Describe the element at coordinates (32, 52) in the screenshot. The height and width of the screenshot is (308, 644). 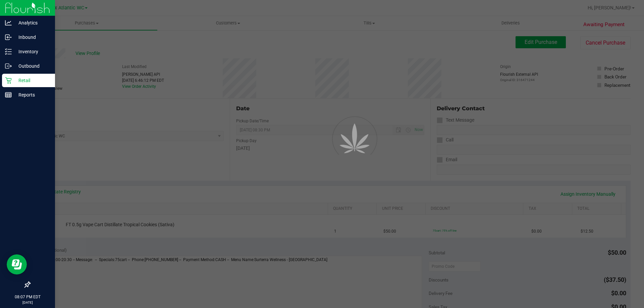
I see `p: Inventory` at that location.